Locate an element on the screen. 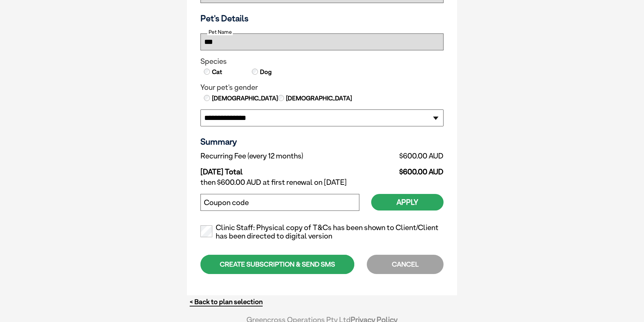 The image size is (644, 322). button: Apply is located at coordinates (408, 202).